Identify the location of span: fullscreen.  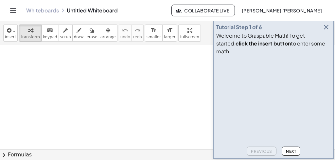
(189, 37).